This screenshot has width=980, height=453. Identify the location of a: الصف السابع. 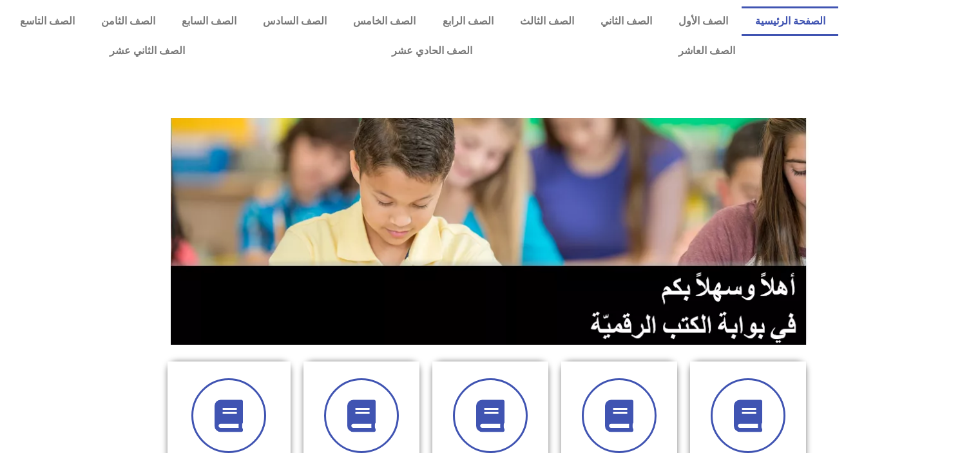
(209, 21).